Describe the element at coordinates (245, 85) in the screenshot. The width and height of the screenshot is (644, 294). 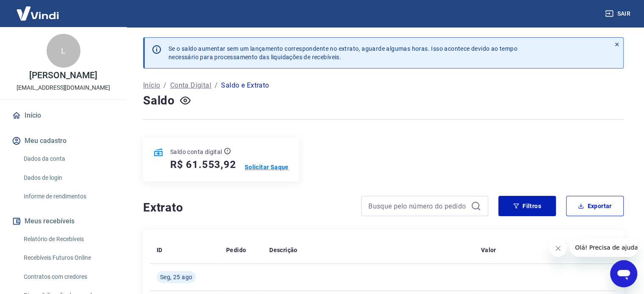
I see `p: Saldo e Extrato` at that location.